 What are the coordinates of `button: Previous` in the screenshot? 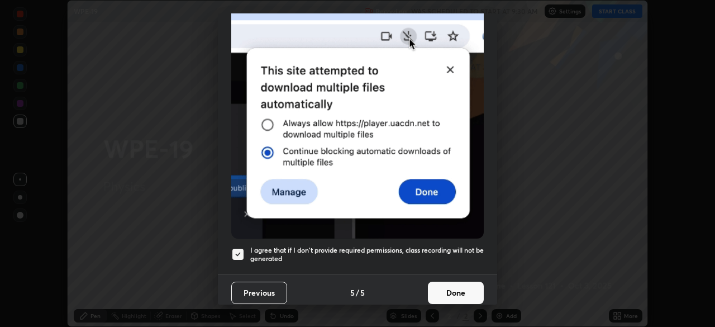 It's located at (259, 293).